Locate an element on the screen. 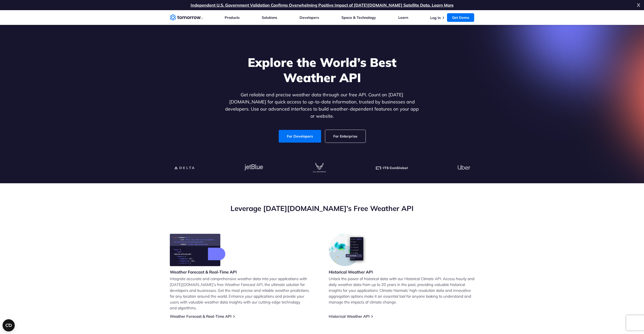  a: Learn is located at coordinates (403, 18).